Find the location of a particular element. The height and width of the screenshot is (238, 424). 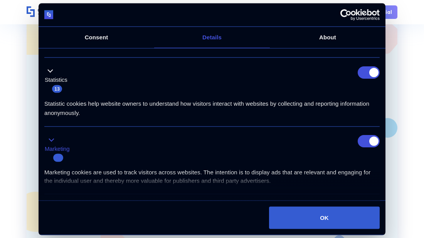

a: Consent is located at coordinates (96, 37).